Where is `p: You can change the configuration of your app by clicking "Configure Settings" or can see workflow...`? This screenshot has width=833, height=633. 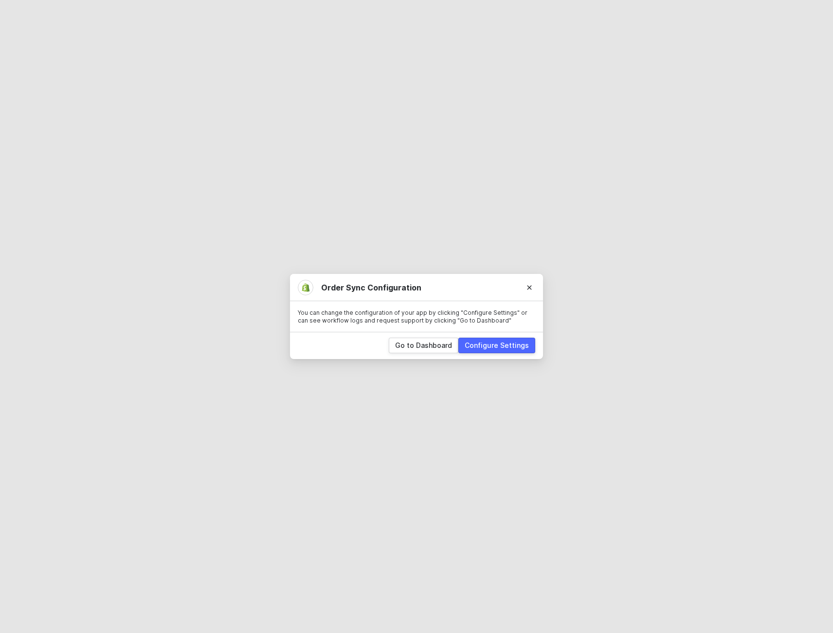
p: You can change the configuration of your app by clicking "Configure Settings" or can see workflow... is located at coordinates (417, 316).